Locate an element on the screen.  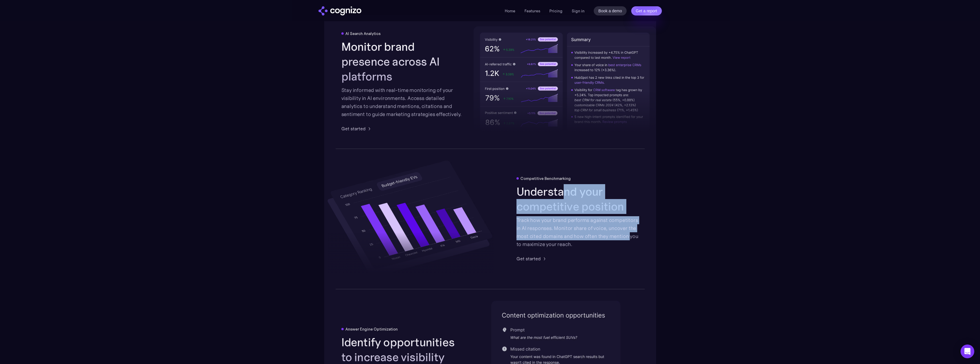
h2: Monitor brand presence across AI platforms is located at coordinates (402, 62).